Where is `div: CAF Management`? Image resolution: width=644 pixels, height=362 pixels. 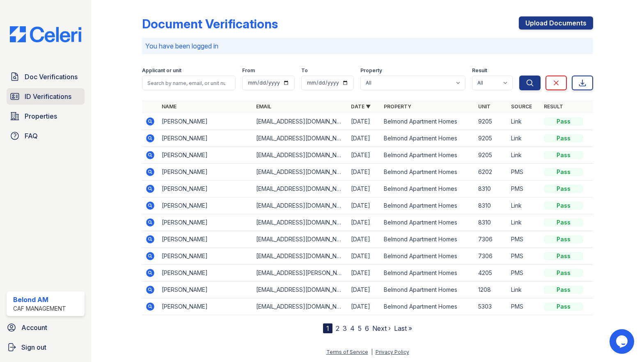
div: CAF Management is located at coordinates (39, 309).